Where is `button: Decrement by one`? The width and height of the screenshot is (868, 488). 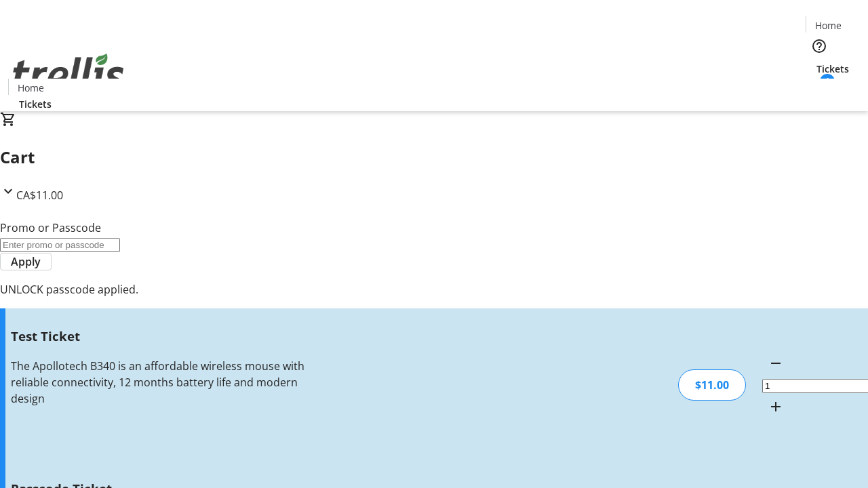 button: Decrement by one is located at coordinates (776, 363).